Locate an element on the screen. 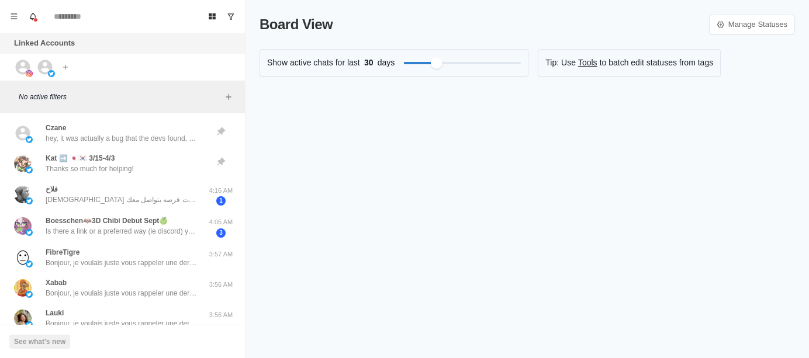 This screenshot has width=809, height=358. p: 4:05 AM is located at coordinates (221, 222).